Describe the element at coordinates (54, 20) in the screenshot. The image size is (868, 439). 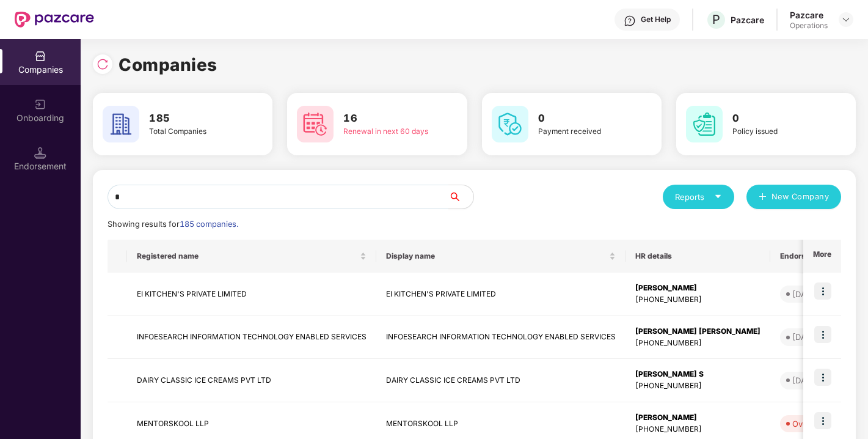
I see `img: New Pazcare Logo` at that location.